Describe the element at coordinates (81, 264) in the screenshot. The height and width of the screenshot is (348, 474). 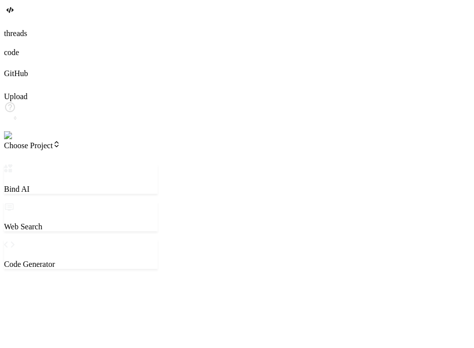
I see `p: Code Generator` at that location.